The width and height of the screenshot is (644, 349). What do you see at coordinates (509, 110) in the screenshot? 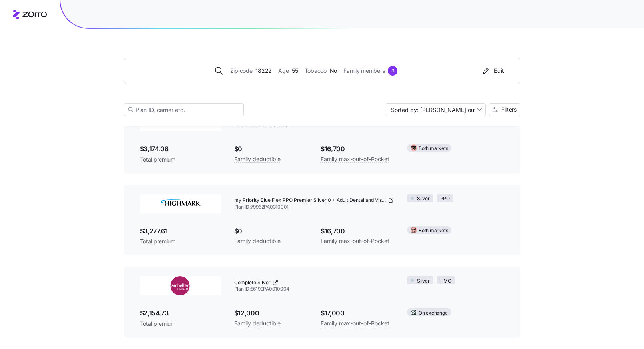
I see `span: Filters` at bounding box center [509, 110].